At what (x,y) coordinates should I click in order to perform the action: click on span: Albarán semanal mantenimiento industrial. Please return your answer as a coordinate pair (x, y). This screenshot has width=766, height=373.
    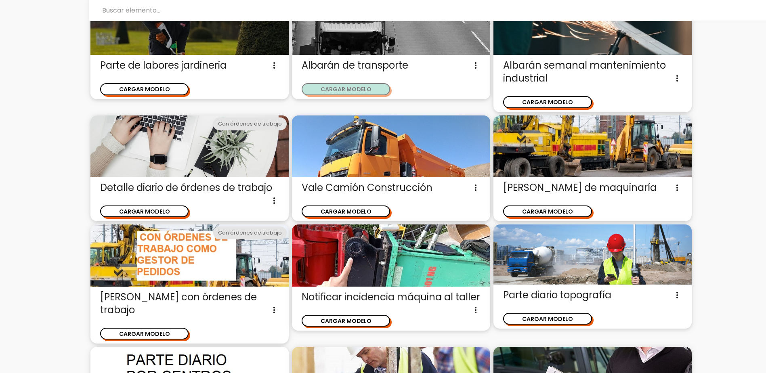
    Looking at the image, I should click on (592, 72).